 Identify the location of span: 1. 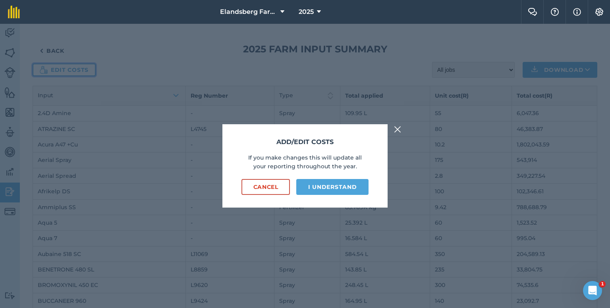
(602, 284).